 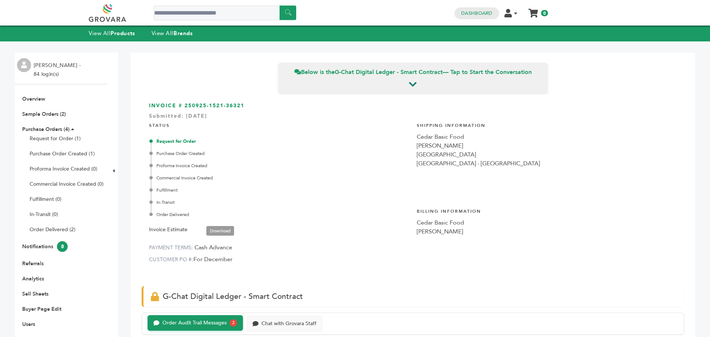 What do you see at coordinates (280, 141) in the screenshot?
I see `div: Request for Order` at bounding box center [280, 141].